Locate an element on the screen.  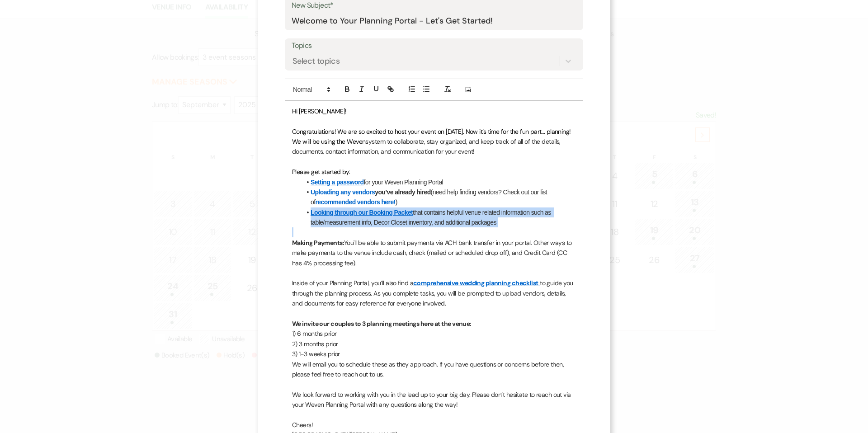
p: 1) 6 months prior is located at coordinates (434, 334).